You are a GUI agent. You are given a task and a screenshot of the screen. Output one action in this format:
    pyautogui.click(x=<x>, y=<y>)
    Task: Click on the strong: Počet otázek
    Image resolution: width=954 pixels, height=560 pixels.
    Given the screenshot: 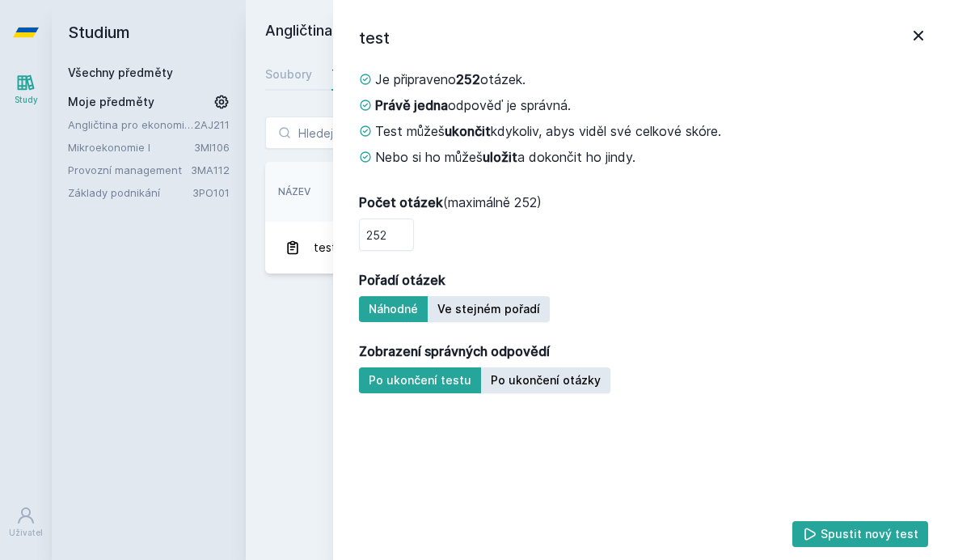 What is the action you would take?
    pyautogui.click(x=402, y=202)
    